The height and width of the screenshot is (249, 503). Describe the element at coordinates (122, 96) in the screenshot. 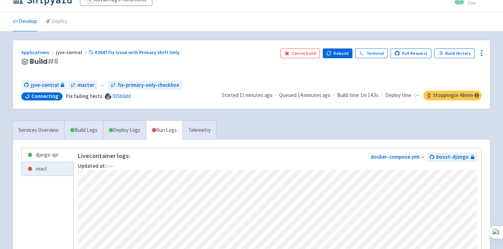

I see `a: 035b0dd` at that location.